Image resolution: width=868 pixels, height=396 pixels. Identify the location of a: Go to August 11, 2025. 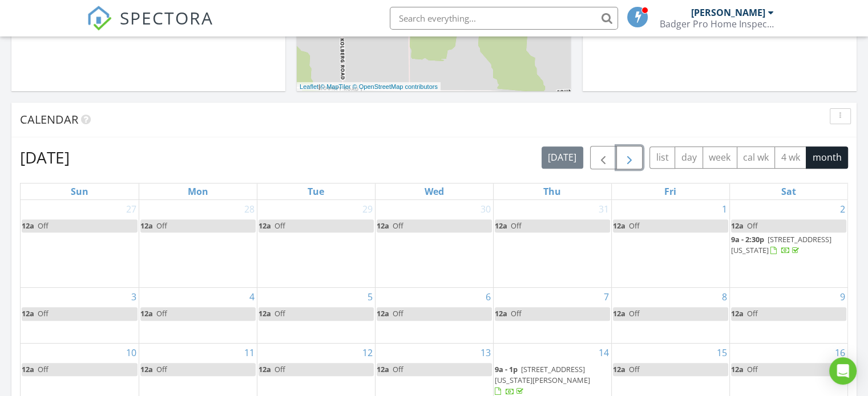
(249, 353).